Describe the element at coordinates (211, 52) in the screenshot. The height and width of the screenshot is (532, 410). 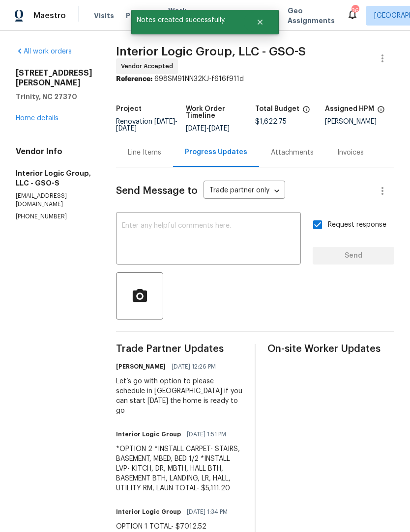
I see `span: Interior Logic Group, LLC - GSO-S` at that location.